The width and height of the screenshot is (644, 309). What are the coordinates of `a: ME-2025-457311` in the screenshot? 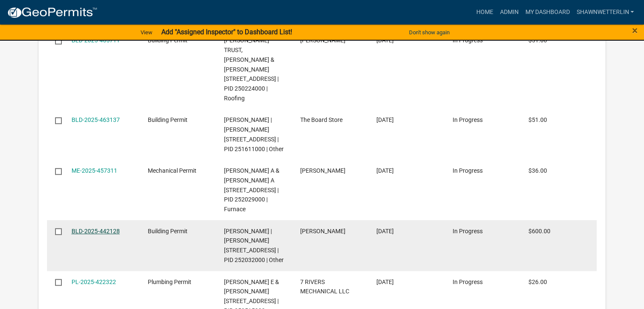 It's located at (94, 171).